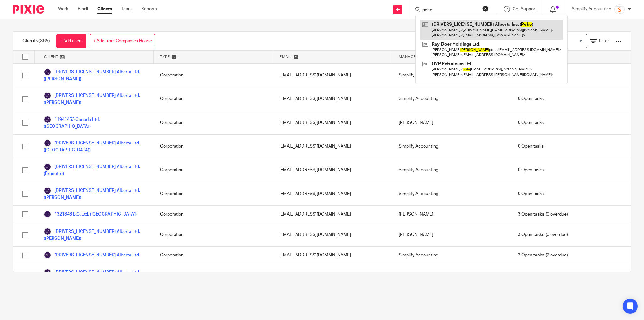 This screenshot has width=644, height=320. Describe the element at coordinates (149, 9) in the screenshot. I see `a: Reports` at that location.